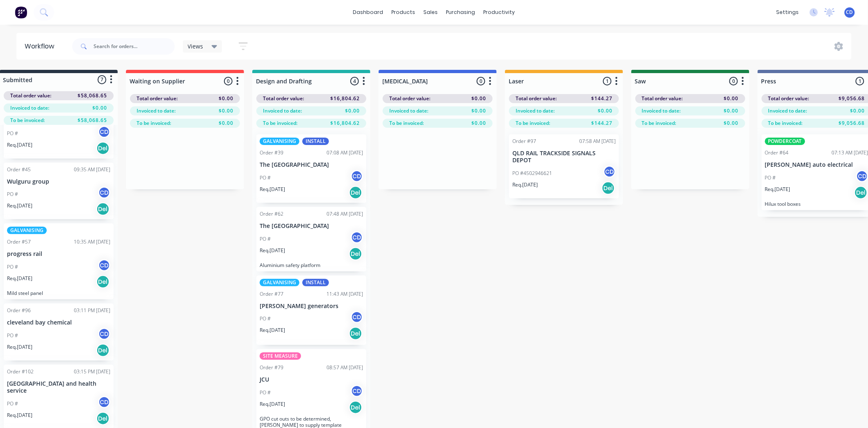  Describe the element at coordinates (272, 214) in the screenshot. I see `div: Order #62` at that location.